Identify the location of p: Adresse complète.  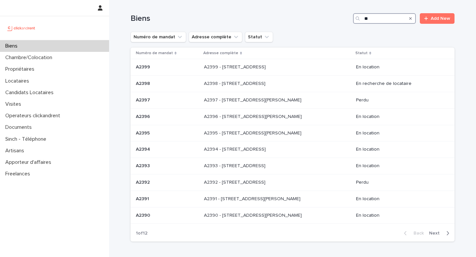
(221, 53).